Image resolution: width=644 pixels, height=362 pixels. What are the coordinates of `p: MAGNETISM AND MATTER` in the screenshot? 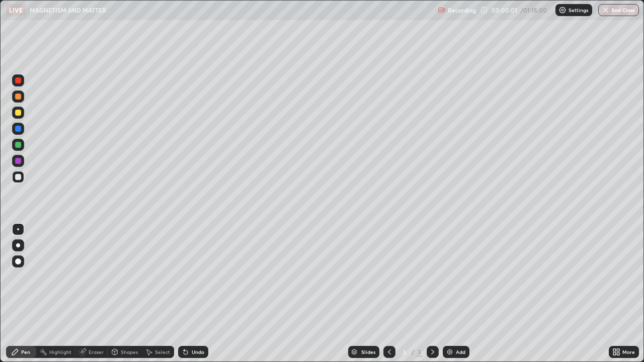 It's located at (68, 10).